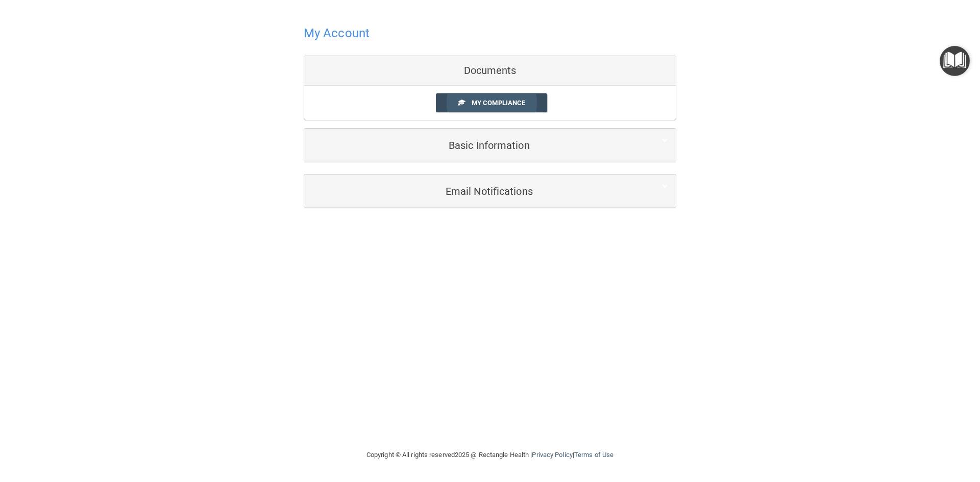 This screenshot has width=980, height=482. Describe the element at coordinates (490, 145) in the screenshot. I see `a: Basic Information` at that location.